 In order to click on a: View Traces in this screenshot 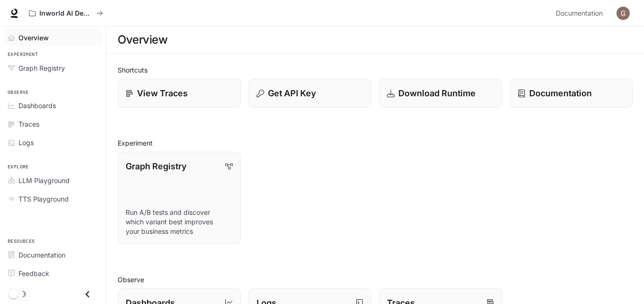, I will do `click(179, 93)`.